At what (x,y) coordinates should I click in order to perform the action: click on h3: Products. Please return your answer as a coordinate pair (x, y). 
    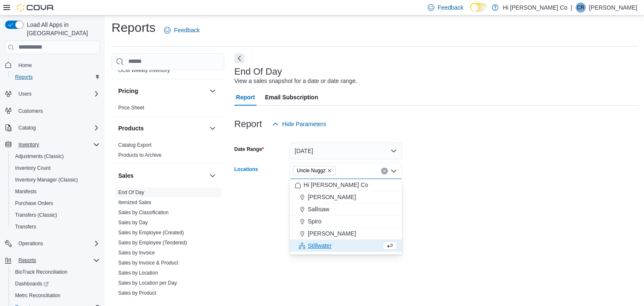
    Looking at the image, I should click on (131, 128).